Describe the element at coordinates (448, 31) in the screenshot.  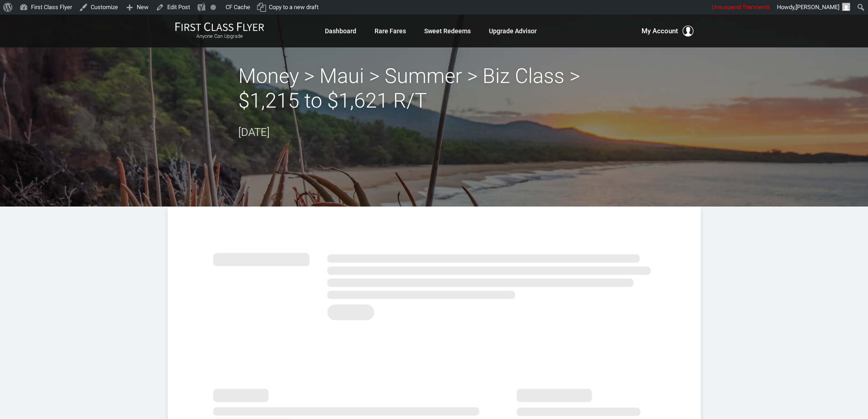
I see `a: Sweet Redeems` at that location.